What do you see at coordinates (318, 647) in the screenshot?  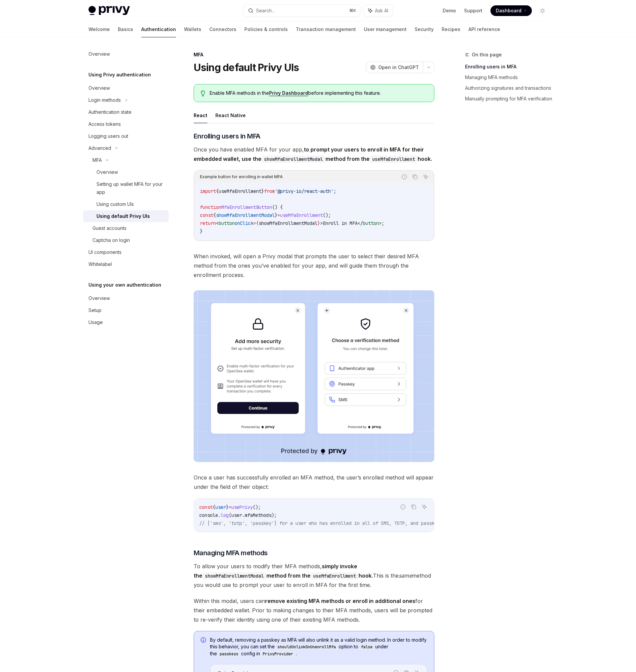 I see `span: By default, removing a passkey as MFA will also unlink it as a valid login method. In order to mo...` at bounding box center [318, 647].